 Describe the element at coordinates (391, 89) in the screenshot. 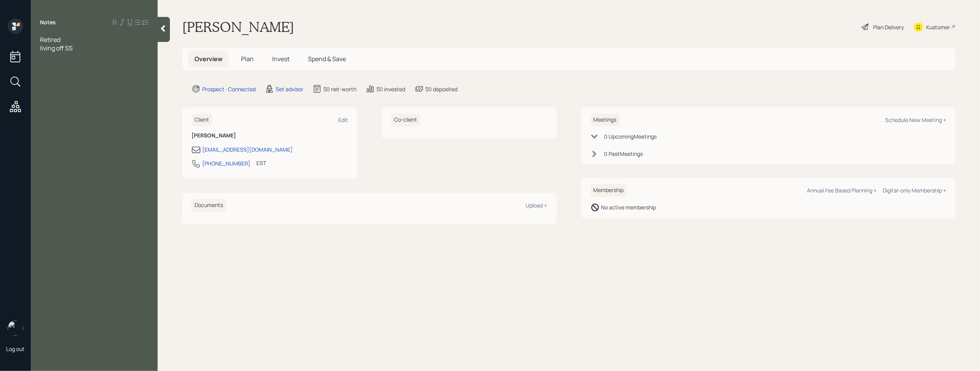

I see `div: $0 invested` at that location.